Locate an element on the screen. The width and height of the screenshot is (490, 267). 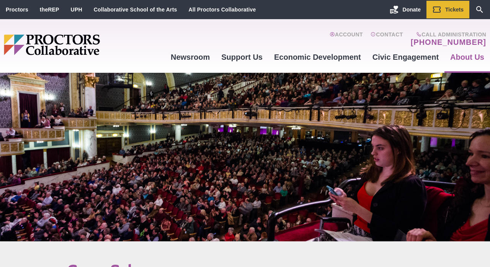
a: Tickets is located at coordinates (448, 10).